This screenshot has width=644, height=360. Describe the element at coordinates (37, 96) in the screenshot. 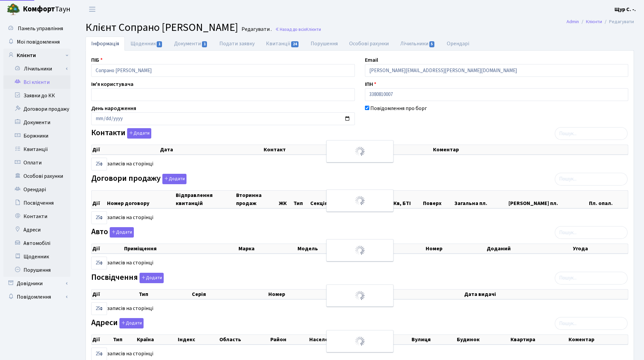

I see `a: Заявки до КК` at that location.